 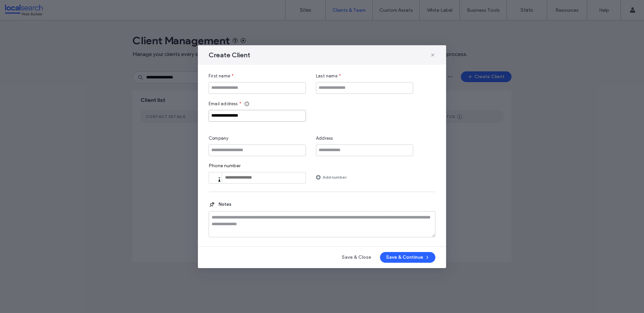 I want to click on span: Company, so click(x=218, y=139).